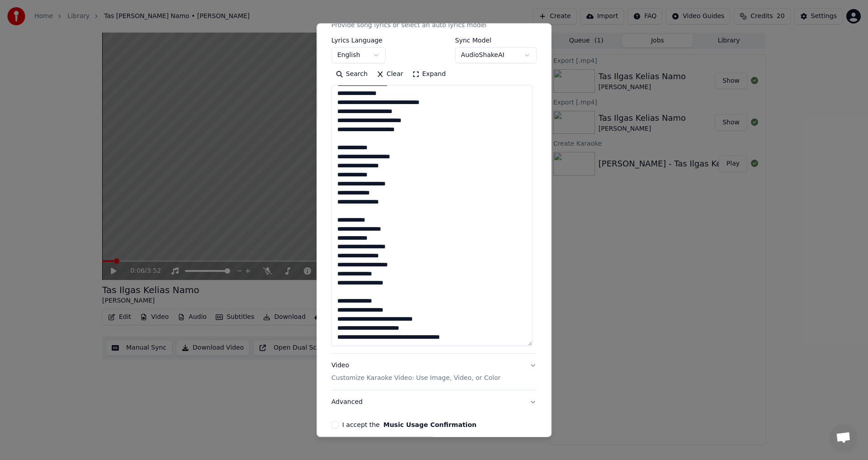 The height and width of the screenshot is (460, 868). I want to click on button: Search, so click(352, 75).